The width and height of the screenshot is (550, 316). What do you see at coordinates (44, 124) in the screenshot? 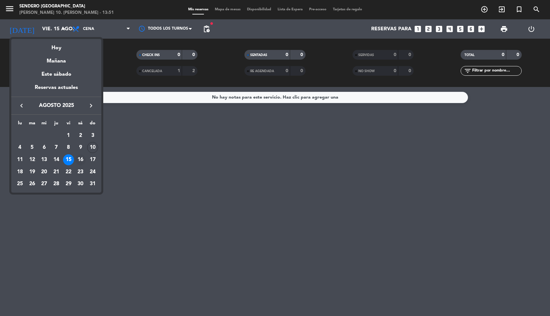
I see `th: miércoles` at bounding box center [44, 124].